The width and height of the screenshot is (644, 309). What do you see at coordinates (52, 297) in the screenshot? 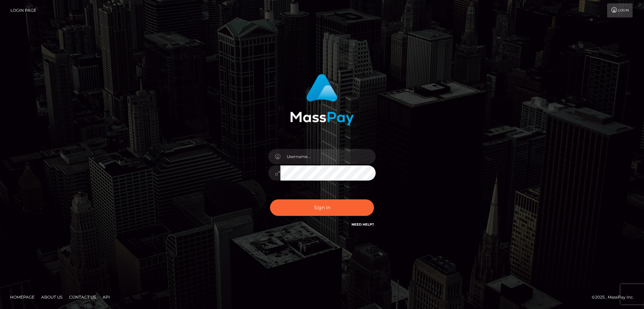
I see `a: About Us` at bounding box center [52, 297].